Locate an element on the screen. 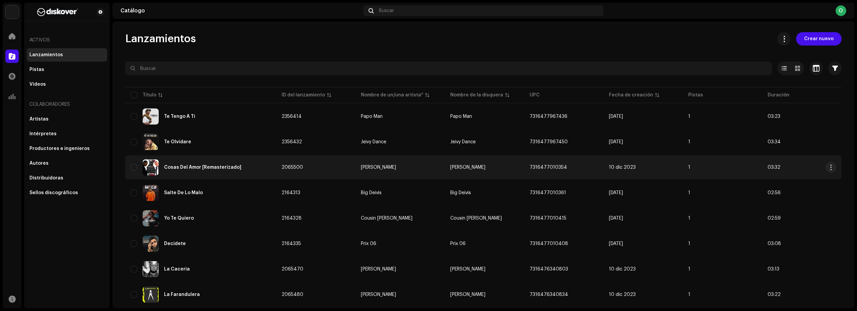  span: 2164313 is located at coordinates (291, 193).